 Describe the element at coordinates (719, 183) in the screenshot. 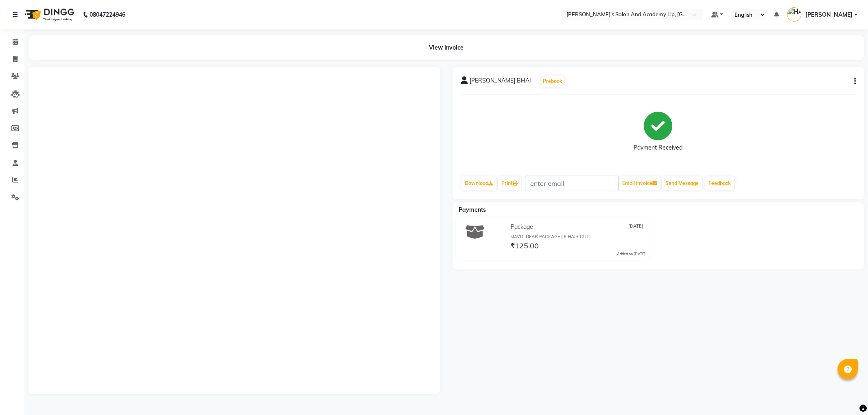

I see `a: Feedback` at that location.